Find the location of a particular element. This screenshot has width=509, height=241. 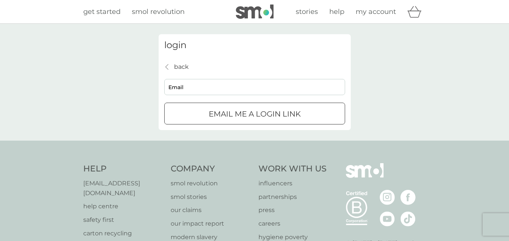

span: help is located at coordinates (337, 12).